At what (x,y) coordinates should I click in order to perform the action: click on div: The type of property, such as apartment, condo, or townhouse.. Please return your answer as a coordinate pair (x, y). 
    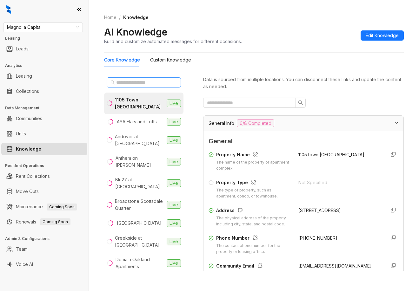
    Looking at the image, I should click on (253, 193).